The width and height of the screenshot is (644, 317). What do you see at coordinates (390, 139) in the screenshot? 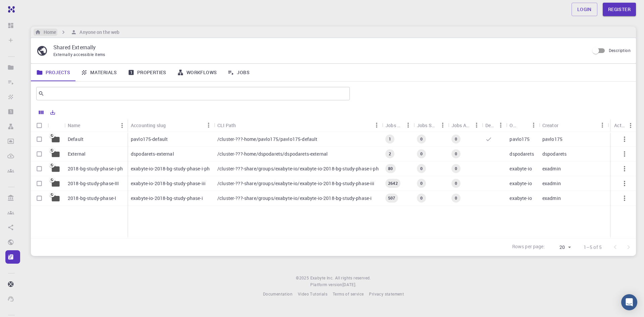
I see `span: 1` at bounding box center [390, 139].